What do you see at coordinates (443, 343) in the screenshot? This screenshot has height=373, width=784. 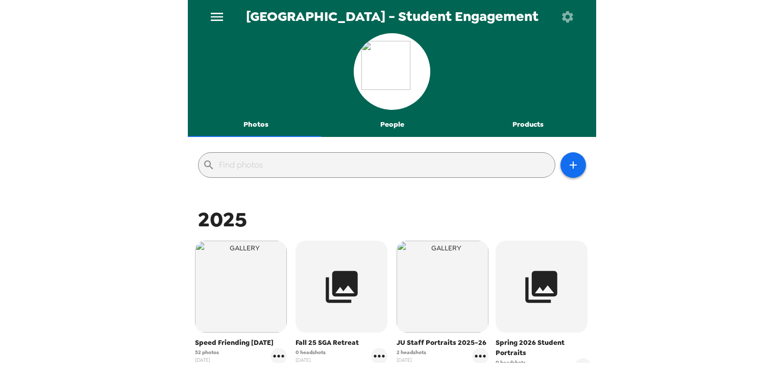 I see `span: JU Staff Portraits 2025-26` at bounding box center [443, 343].